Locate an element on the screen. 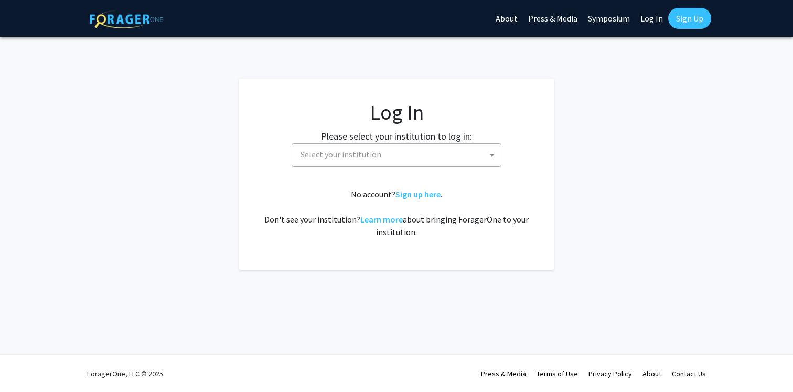 Image resolution: width=793 pixels, height=392 pixels. a: Privacy Policy is located at coordinates (610, 373).